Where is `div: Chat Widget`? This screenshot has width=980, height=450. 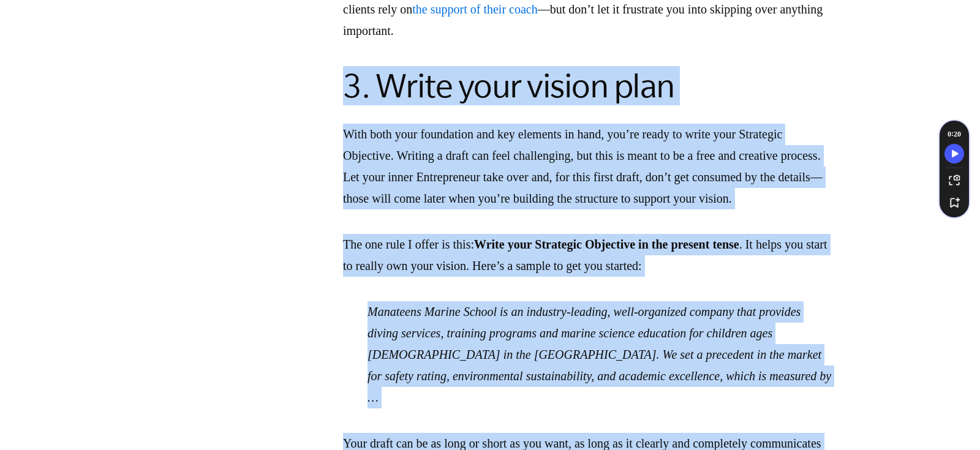 div: Chat Widget is located at coordinates (949, 420).